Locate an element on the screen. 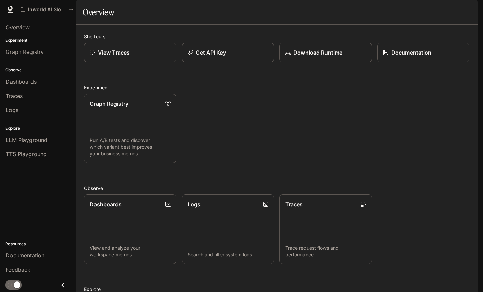 The width and height of the screenshot is (483, 292). a: Documentation is located at coordinates (423, 53).